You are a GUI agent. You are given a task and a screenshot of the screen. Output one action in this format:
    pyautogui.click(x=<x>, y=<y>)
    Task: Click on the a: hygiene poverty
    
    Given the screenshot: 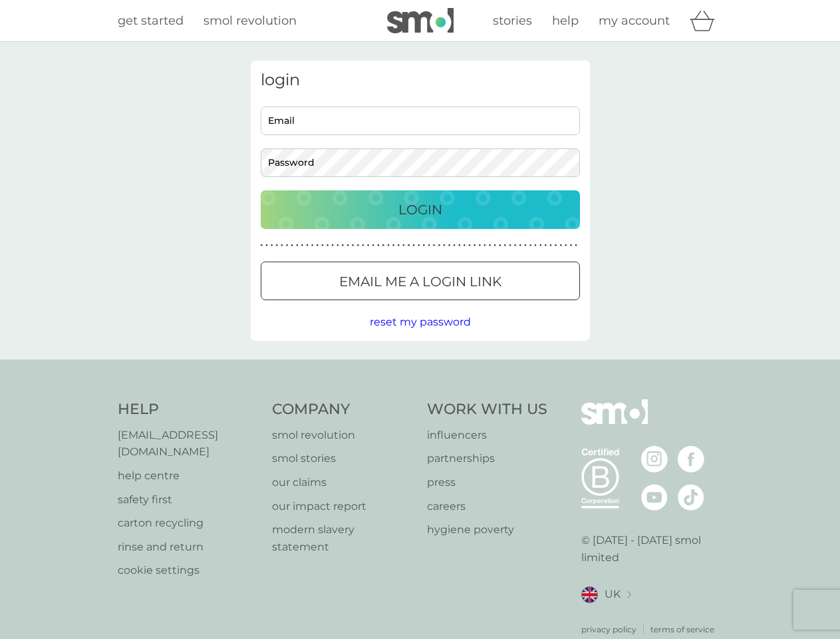 What is the action you would take?
    pyautogui.click(x=487, y=530)
    